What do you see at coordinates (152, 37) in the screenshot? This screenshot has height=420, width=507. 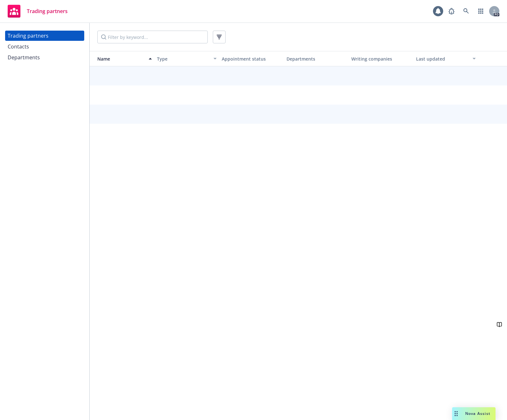 I see `input: Filter by keyword...` at bounding box center [152, 37].